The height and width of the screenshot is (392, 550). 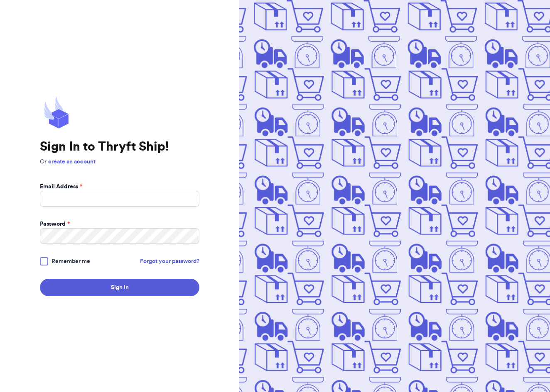 What do you see at coordinates (70, 262) in the screenshot?
I see `span: Remember me` at bounding box center [70, 262].